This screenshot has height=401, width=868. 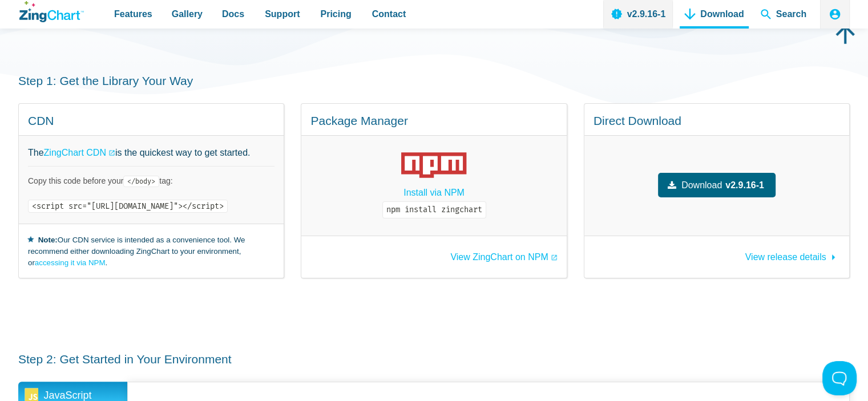 I want to click on span: Support, so click(x=282, y=14).